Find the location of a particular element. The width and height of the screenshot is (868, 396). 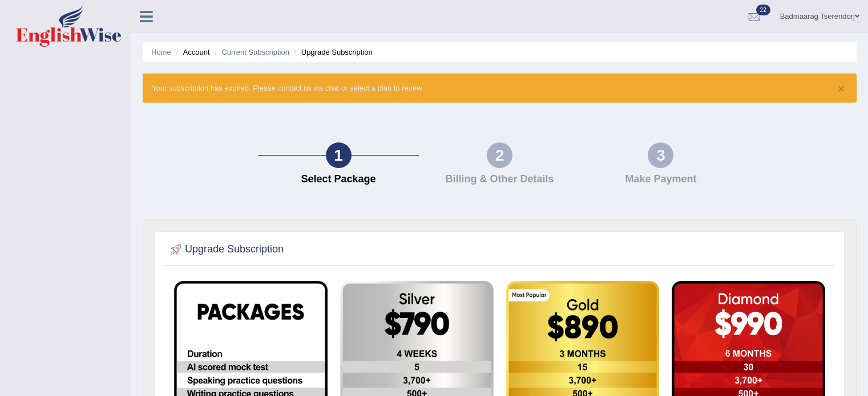

span: 22 is located at coordinates (763, 10).